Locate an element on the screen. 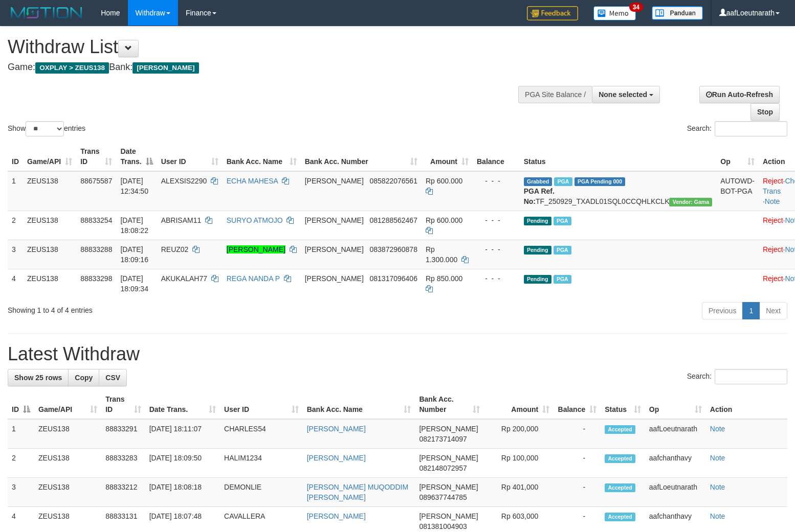 This screenshot has width=795, height=532. span: 88675587 is located at coordinates (96, 180).